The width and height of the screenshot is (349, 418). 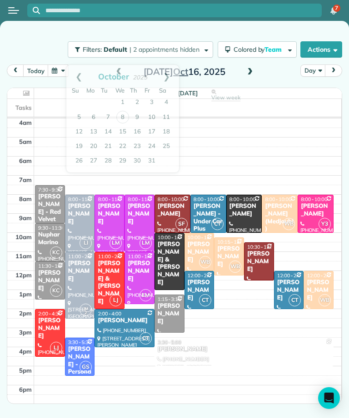 What do you see at coordinates (34, 10) in the screenshot?
I see `button: Focus search` at bounding box center [34, 10].